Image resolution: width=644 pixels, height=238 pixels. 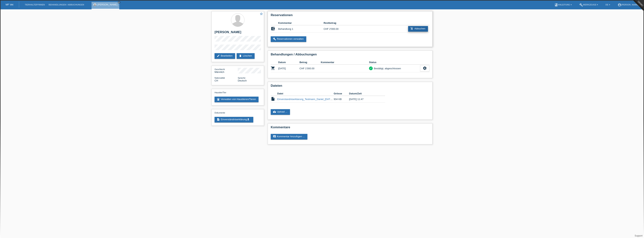 I want to click on a: buildReservationen verwalten, so click(x=289, y=39).